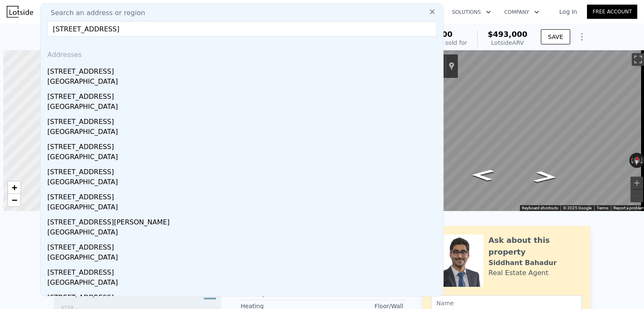 This screenshot has width=644, height=309. Describe the element at coordinates (20, 12) in the screenshot. I see `img: Lotside` at that location.